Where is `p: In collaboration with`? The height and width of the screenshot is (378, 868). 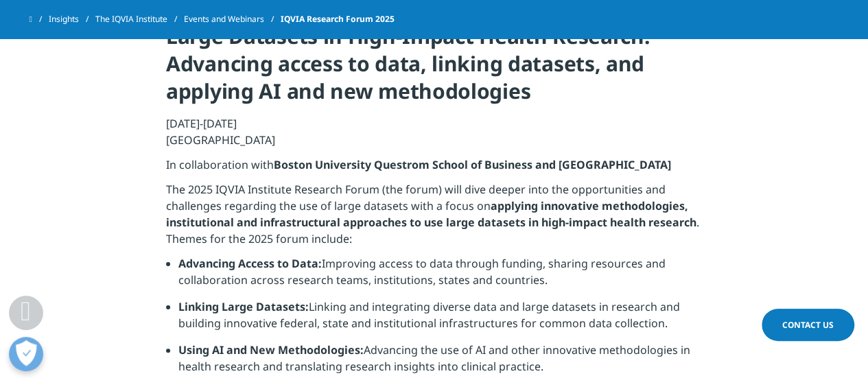 p: In collaboration with is located at coordinates (434, 168).